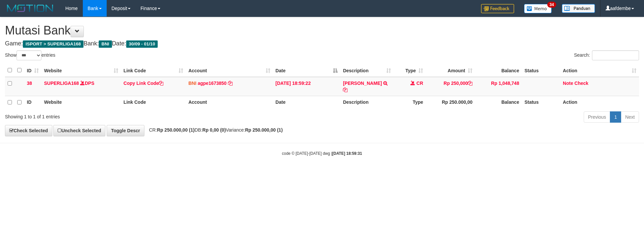  I want to click on th: Description: activate to sort column ascending, so click(366, 70).